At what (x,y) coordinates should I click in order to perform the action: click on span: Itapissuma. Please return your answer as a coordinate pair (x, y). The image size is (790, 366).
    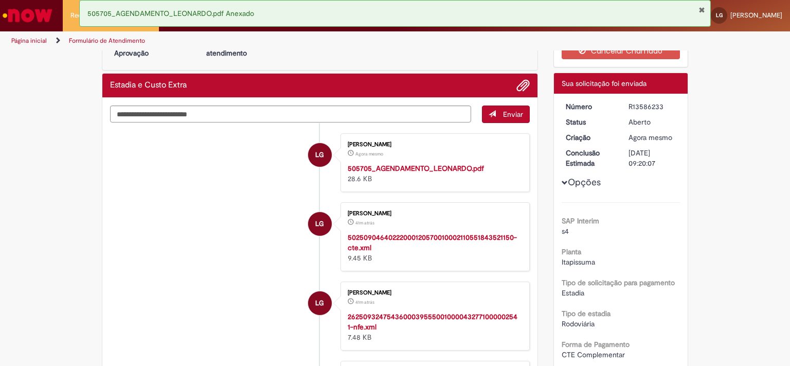
    Looking at the image, I should click on (578, 262).